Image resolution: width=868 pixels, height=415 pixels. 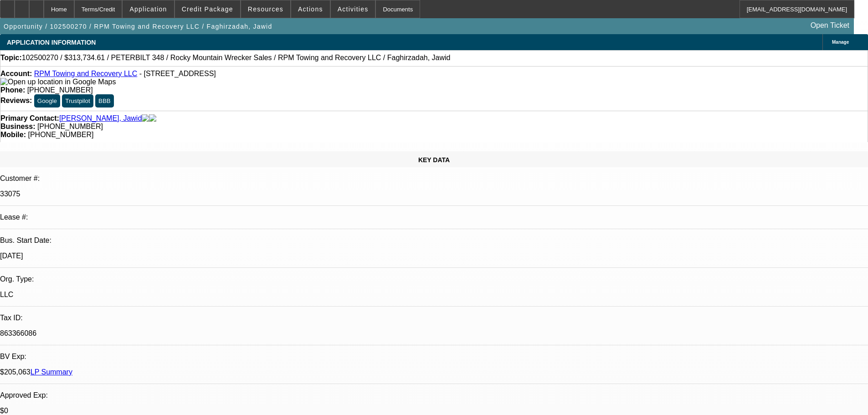 What do you see at coordinates (78, 101) in the screenshot?
I see `button: Trustpilot` at bounding box center [78, 101].